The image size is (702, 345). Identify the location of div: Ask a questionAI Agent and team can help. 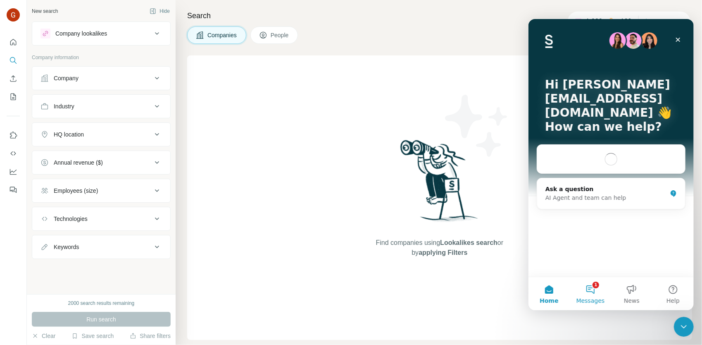
(83, 174).